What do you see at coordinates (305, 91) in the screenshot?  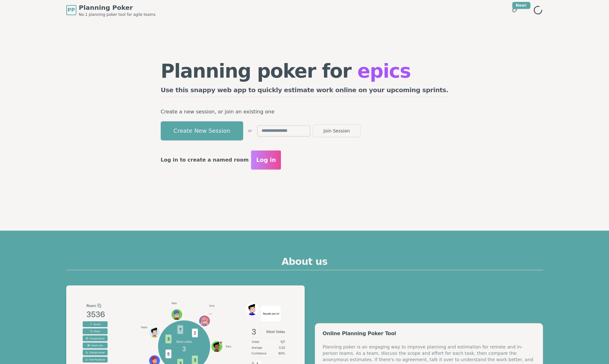 I see `h2: Use this snappy web app to quickly estimate work online on your upcoming sprints.` at bounding box center [305, 91].